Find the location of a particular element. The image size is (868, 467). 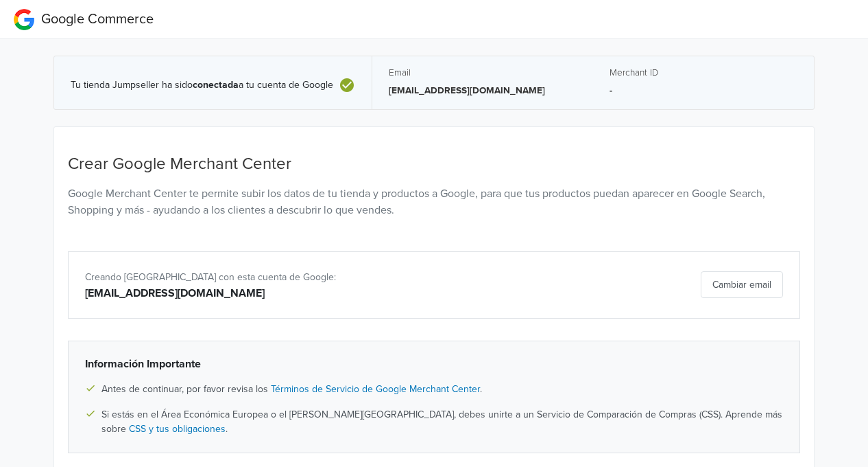

h5: Merchant ID is located at coordinates (704, 73).